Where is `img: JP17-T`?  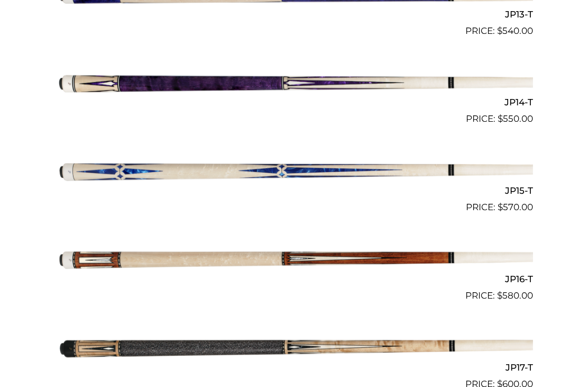
img: JP17-T is located at coordinates (294, 347).